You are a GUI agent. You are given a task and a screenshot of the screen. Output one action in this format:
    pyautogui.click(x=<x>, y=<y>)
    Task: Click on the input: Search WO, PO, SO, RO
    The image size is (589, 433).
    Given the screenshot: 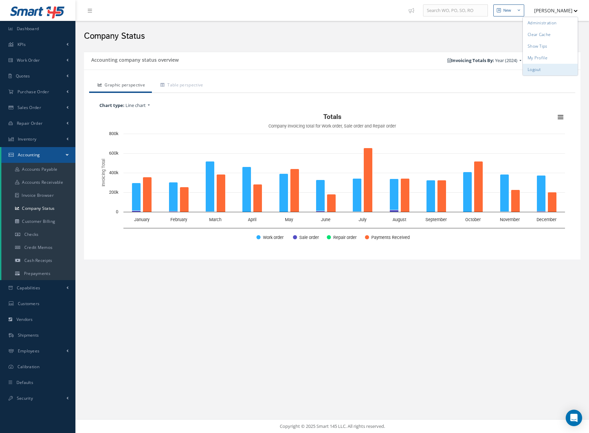 What is the action you would take?
    pyautogui.click(x=455, y=11)
    